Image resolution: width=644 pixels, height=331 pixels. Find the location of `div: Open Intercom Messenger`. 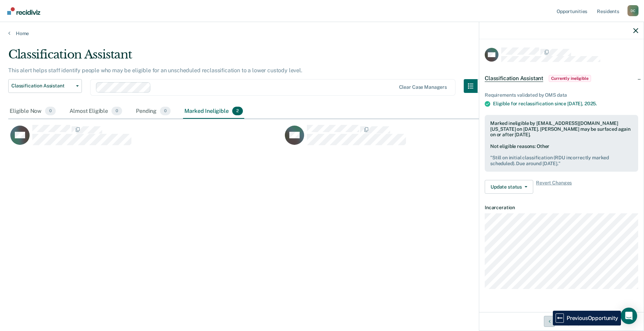

div: Open Intercom Messenger is located at coordinates (629, 316).